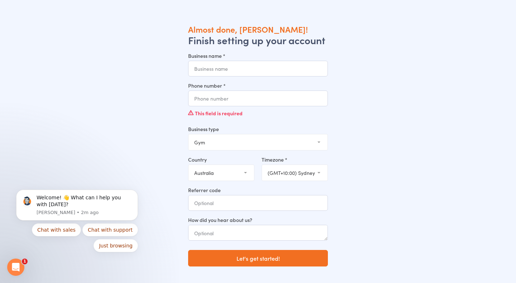  I want to click on input: Phone number, so click(258, 98).